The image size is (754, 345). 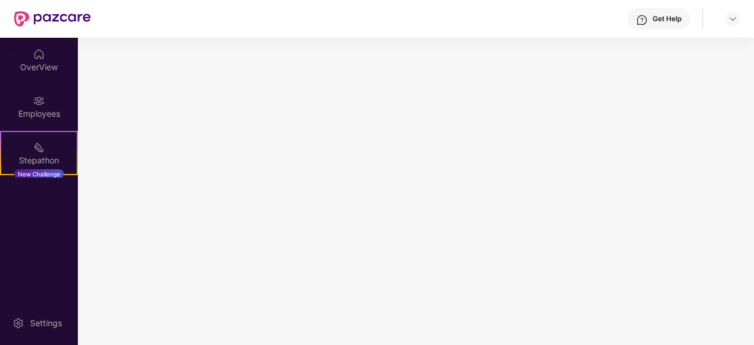 I want to click on div: Settings, so click(x=46, y=323).